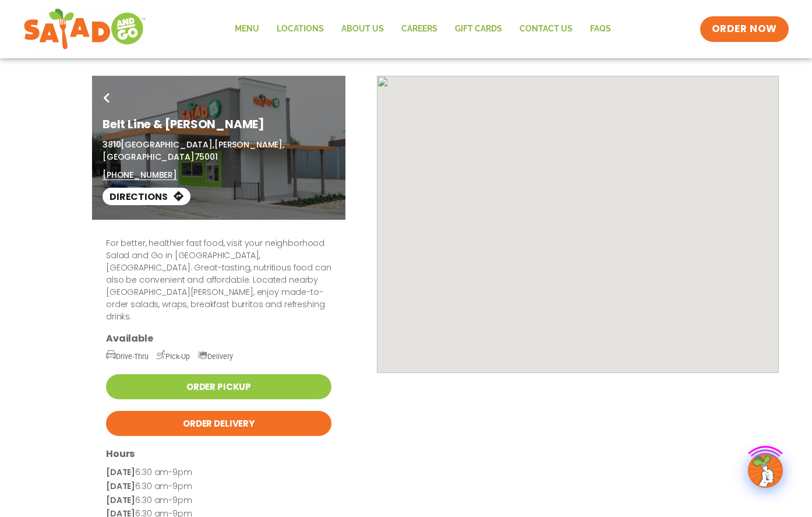 Image resolution: width=812 pixels, height=517 pixels. What do you see at coordinates (546, 29) in the screenshot?
I see `a: Contact Us` at bounding box center [546, 29].